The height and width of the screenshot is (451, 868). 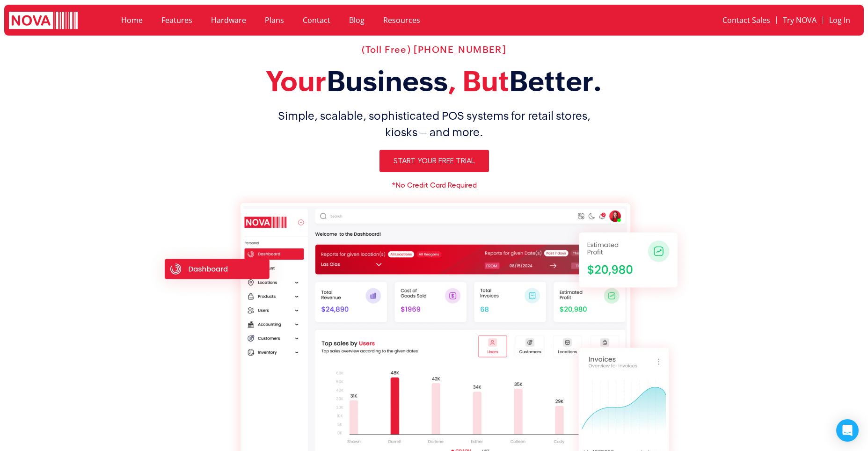 What do you see at coordinates (316, 20) in the screenshot?
I see `a: Contact` at bounding box center [316, 20].